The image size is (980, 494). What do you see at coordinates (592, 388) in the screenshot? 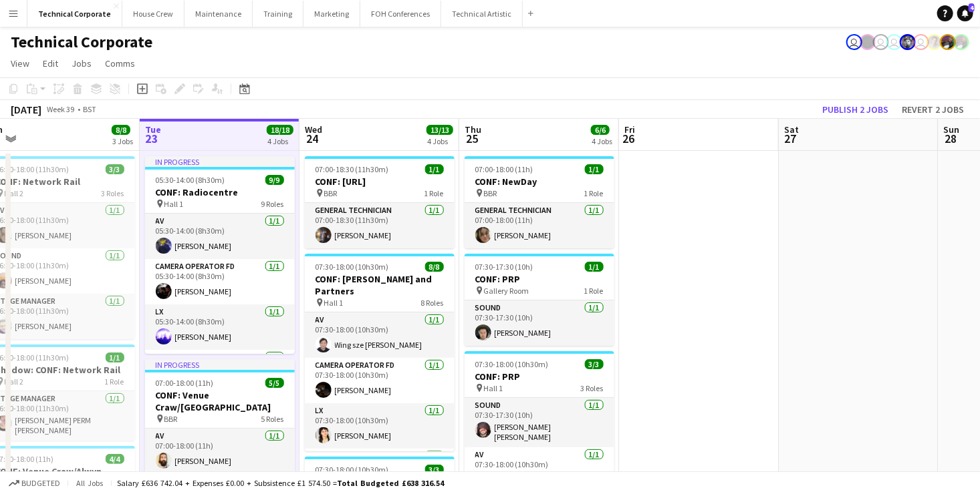
I see `span: 3 Roles` at bounding box center [592, 388].